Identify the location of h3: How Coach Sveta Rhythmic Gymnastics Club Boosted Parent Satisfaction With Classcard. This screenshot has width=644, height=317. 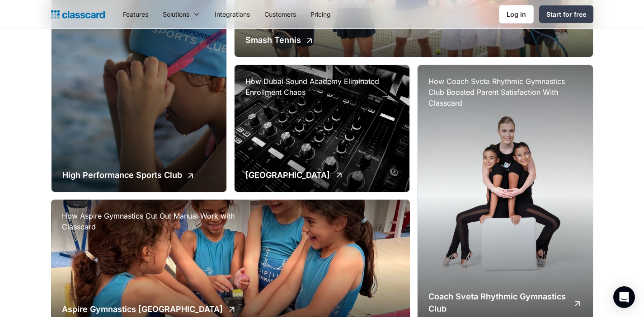
(505, 92).